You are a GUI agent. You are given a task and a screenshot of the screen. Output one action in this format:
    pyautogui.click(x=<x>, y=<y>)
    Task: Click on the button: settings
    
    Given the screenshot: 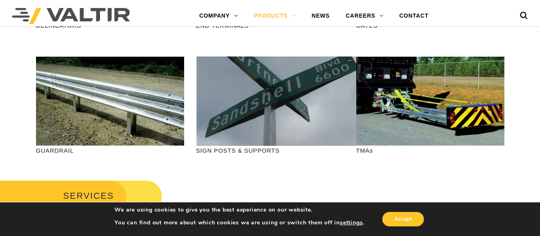 What is the action you would take?
    pyautogui.click(x=351, y=223)
    